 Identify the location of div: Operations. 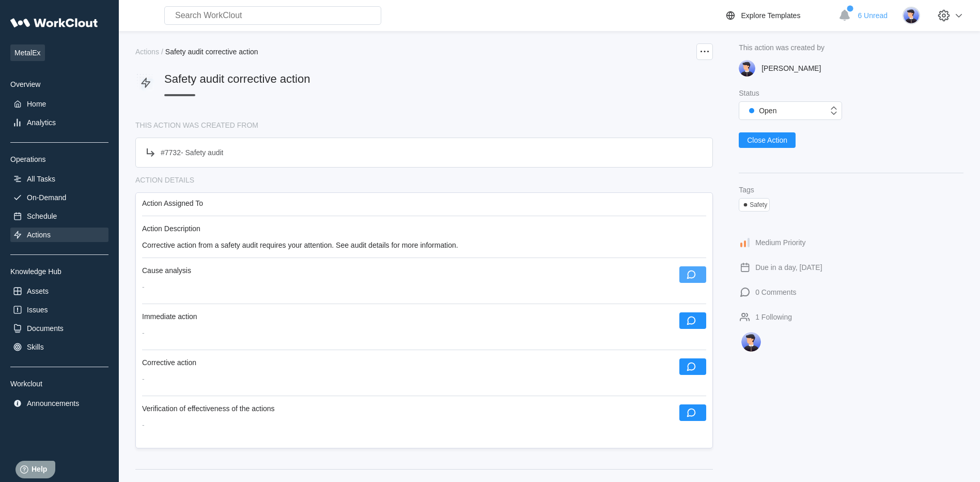
(60, 159).